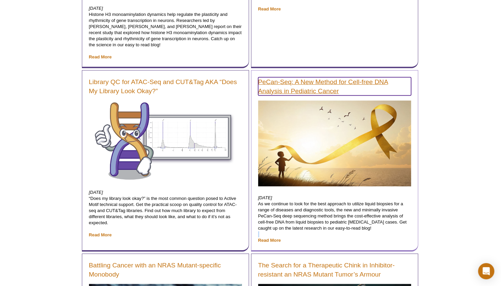 The height and width of the screenshot is (286, 501). Describe the element at coordinates (165, 141) in the screenshot. I see `img: Library QC for ATAC-Seq and CUT&Tag` at that location.